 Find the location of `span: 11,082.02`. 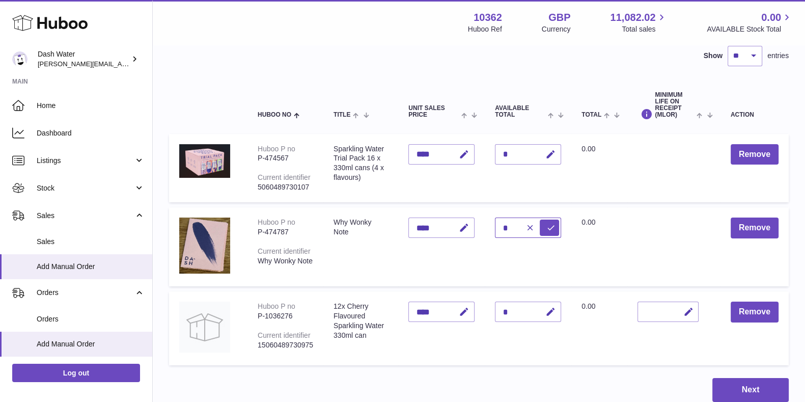

span: 11,082.02 is located at coordinates (633, 17).